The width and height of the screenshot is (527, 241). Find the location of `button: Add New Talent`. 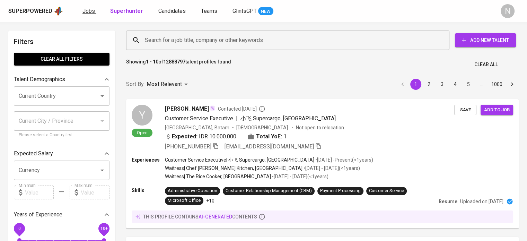

button: Add New Talent is located at coordinates (485, 40).